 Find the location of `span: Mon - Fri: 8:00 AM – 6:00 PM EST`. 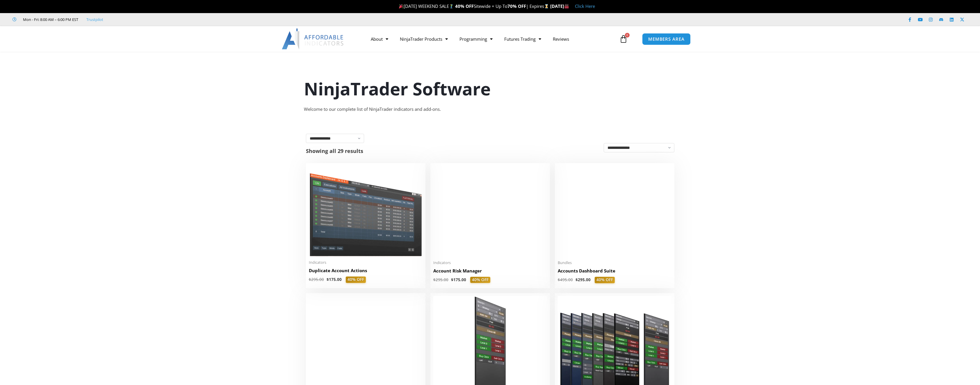

span: Mon - Fri: 8:00 AM – 6:00 PM EST is located at coordinates (50, 20).